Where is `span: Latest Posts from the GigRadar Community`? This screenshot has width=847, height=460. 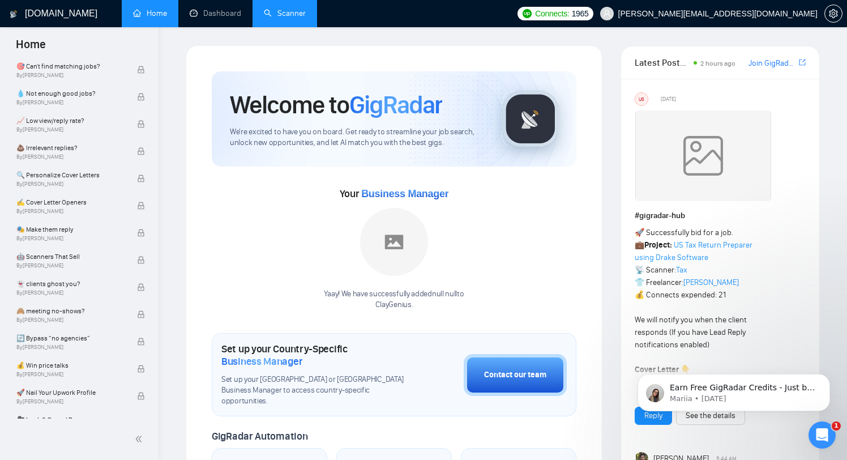
span: Latest Posts from the GigRadar Community is located at coordinates (662, 62).